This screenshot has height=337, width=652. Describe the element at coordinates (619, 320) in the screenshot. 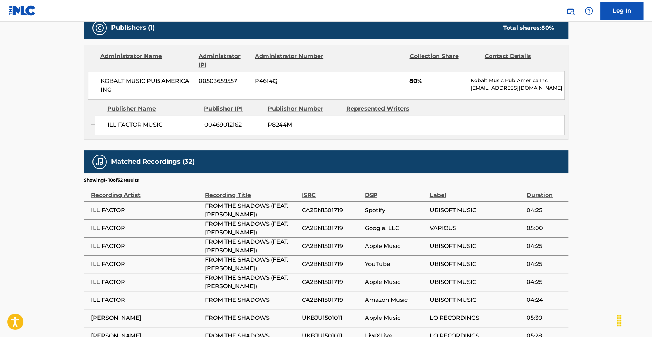

I see `div: Drag` at that location.